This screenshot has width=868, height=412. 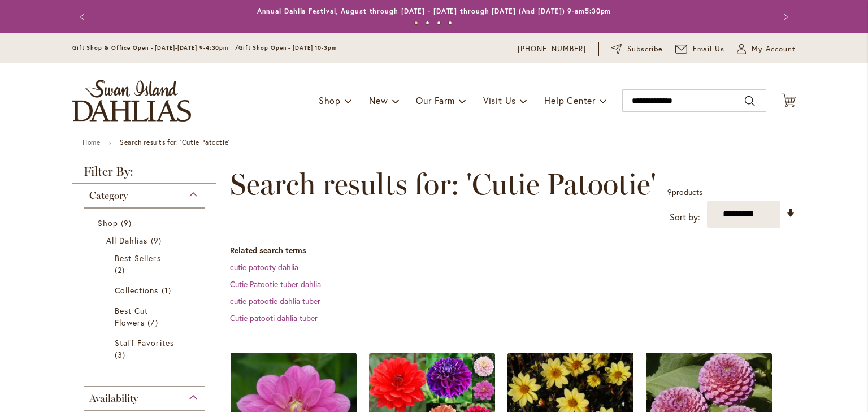 I want to click on p: products, so click(x=684, y=192).